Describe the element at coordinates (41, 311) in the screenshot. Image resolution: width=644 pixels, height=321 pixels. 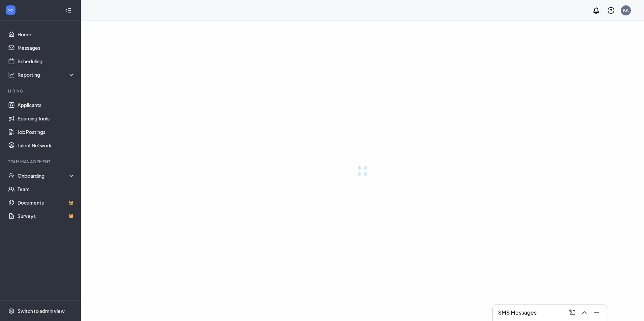
I see `div: Switch to admin view` at that location.